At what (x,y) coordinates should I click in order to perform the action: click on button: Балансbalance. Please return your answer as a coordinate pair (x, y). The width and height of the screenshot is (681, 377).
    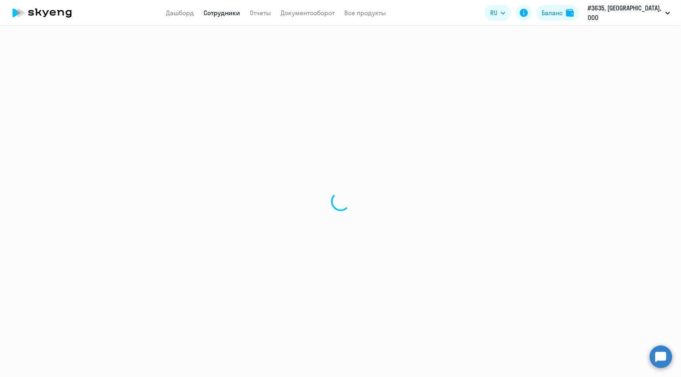
    Looking at the image, I should click on (558, 13).